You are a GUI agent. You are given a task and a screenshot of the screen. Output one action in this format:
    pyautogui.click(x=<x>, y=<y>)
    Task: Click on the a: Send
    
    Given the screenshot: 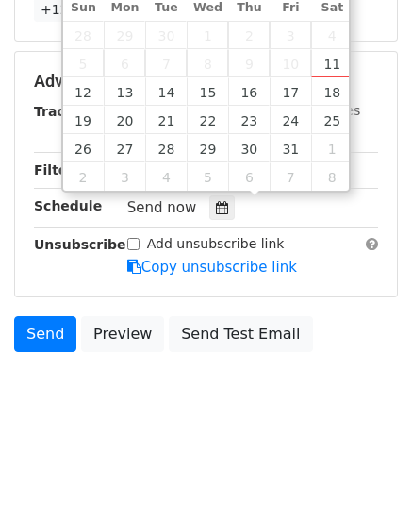 What is the action you would take?
    pyautogui.click(x=45, y=334)
    